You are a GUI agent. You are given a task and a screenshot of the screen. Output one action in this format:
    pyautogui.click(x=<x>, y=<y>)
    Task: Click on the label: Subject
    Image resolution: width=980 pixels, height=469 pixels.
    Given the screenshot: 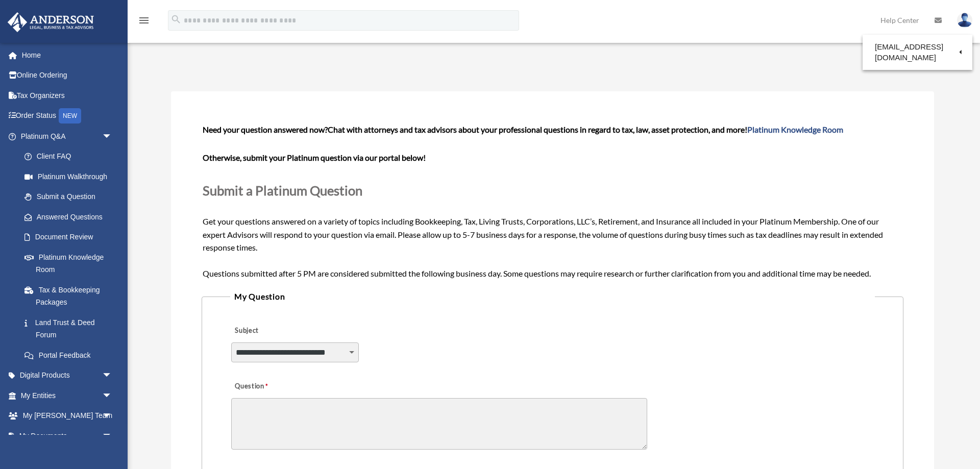 What is the action you would take?
    pyautogui.click(x=280, y=331)
    